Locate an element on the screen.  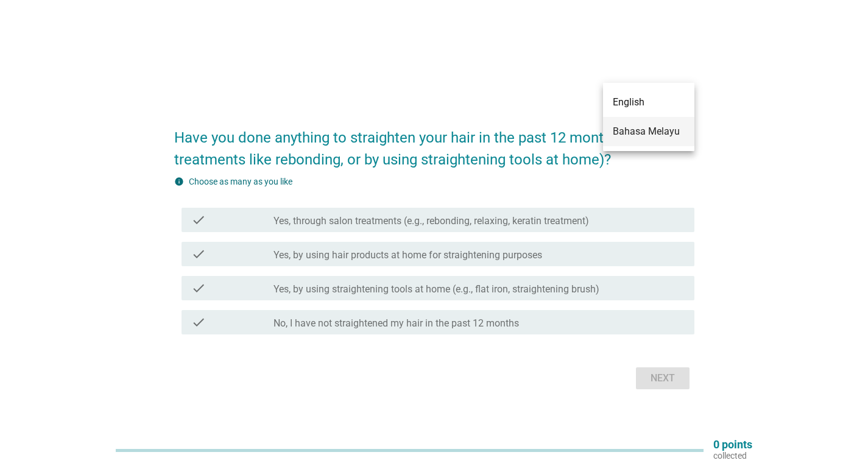
h2: Have you done anything to straighten your hair in the past 12 months (e.g., salon treatments like... is located at coordinates (434, 143).